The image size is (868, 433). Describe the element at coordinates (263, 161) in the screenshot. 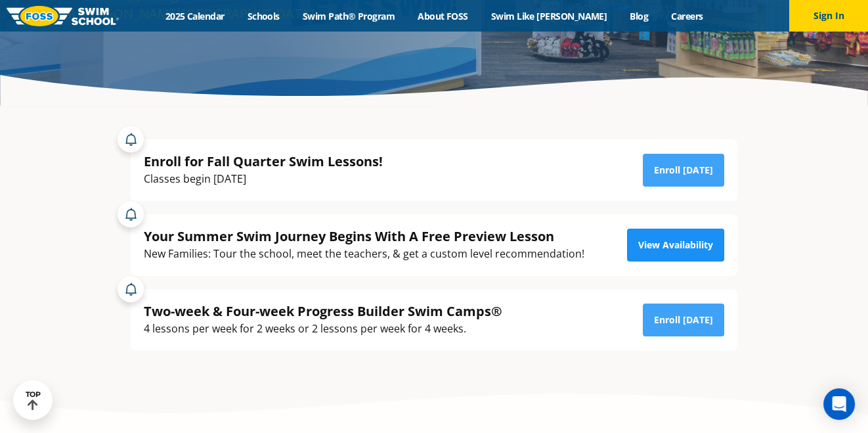

I see `div: Enroll for Fall Quarter Swim Lessons!` at that location.